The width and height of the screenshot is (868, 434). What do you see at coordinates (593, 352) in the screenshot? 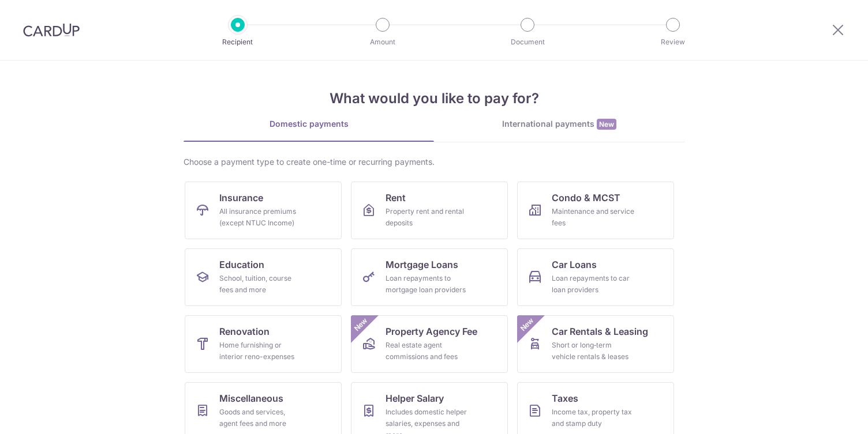
I see `div: Short or long‑term vehicle rentals & leases` at bounding box center [593, 352].